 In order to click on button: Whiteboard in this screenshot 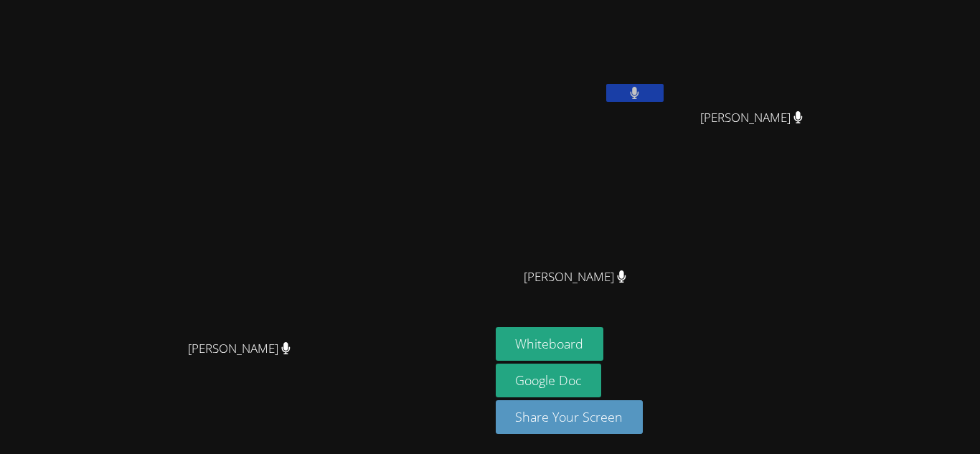, I will do `click(550, 343)`.